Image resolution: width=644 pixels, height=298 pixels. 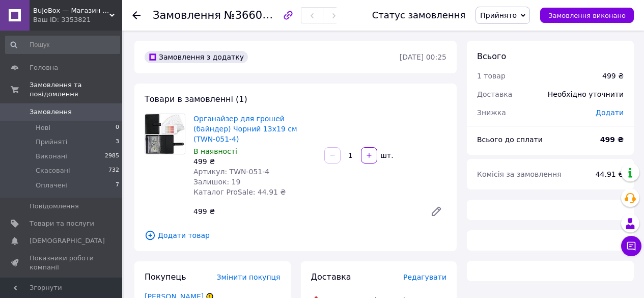 What do you see at coordinates (631, 246) in the screenshot?
I see `button: Чат з покупцем` at bounding box center [631, 246].